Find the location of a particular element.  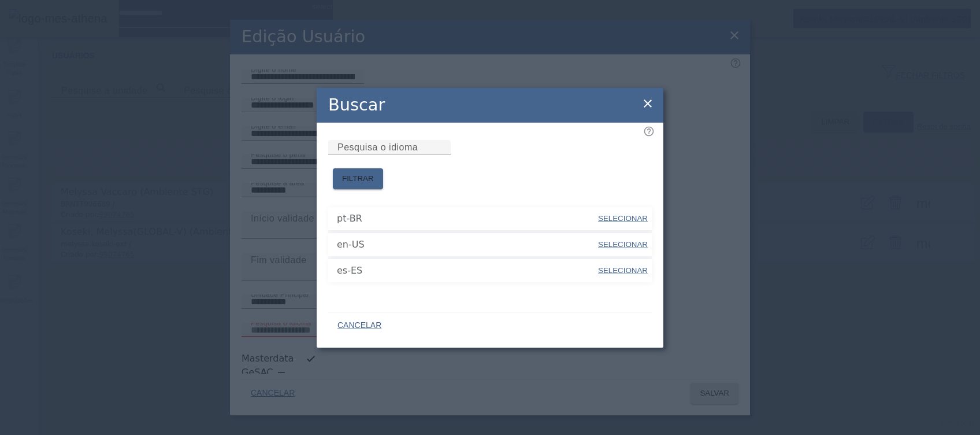

h2: Buscar is located at coordinates (357, 105).